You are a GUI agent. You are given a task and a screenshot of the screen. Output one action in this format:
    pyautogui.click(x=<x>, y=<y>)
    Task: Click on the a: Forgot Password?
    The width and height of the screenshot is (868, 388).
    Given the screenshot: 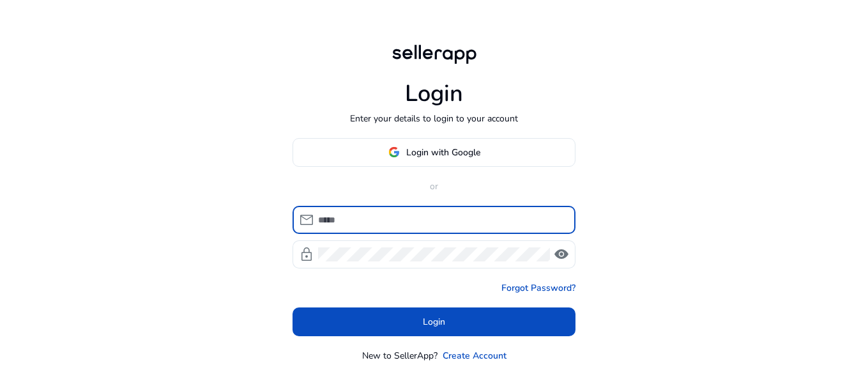 What is the action you would take?
    pyautogui.click(x=538, y=287)
    